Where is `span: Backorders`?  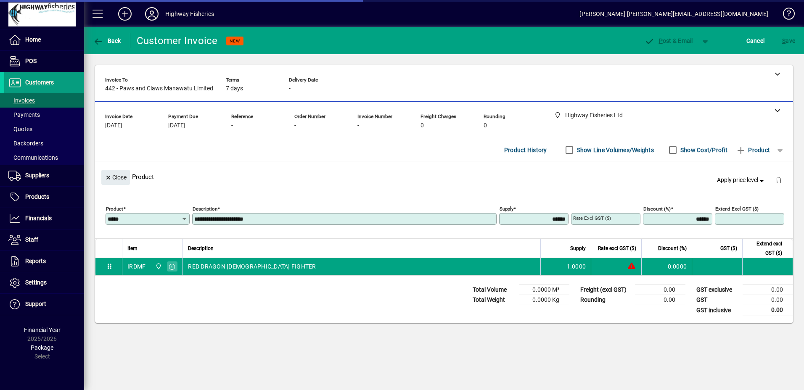
span: Backorders is located at coordinates (26, 143).